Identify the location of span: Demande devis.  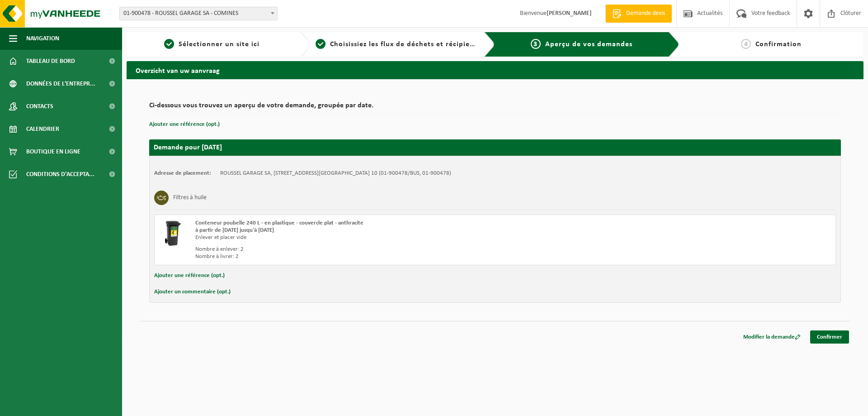
(645, 13).